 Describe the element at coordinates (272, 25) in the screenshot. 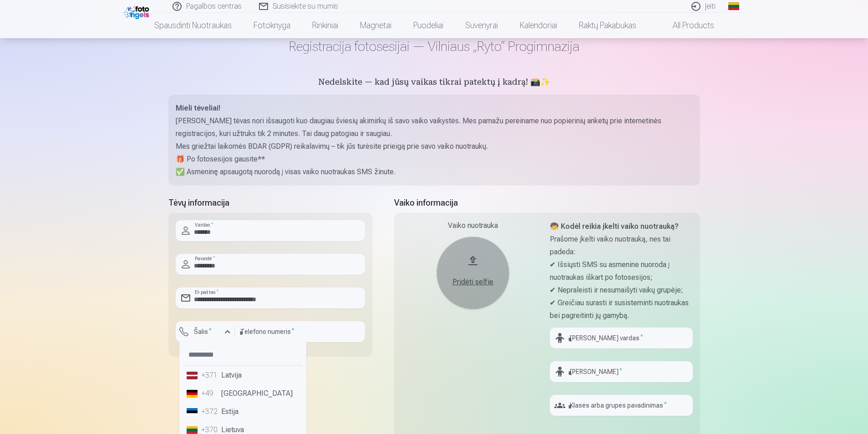

I see `a: Fotoknyga` at that location.